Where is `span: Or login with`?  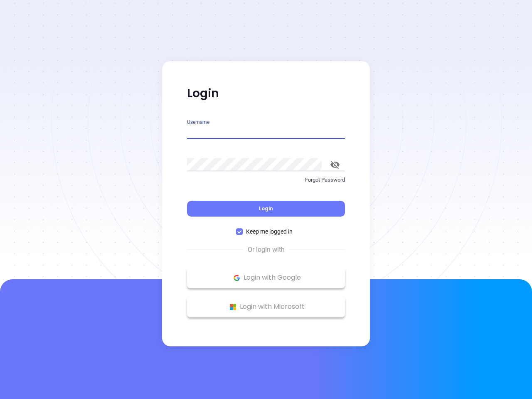
span: Or login with is located at coordinates (266, 250).